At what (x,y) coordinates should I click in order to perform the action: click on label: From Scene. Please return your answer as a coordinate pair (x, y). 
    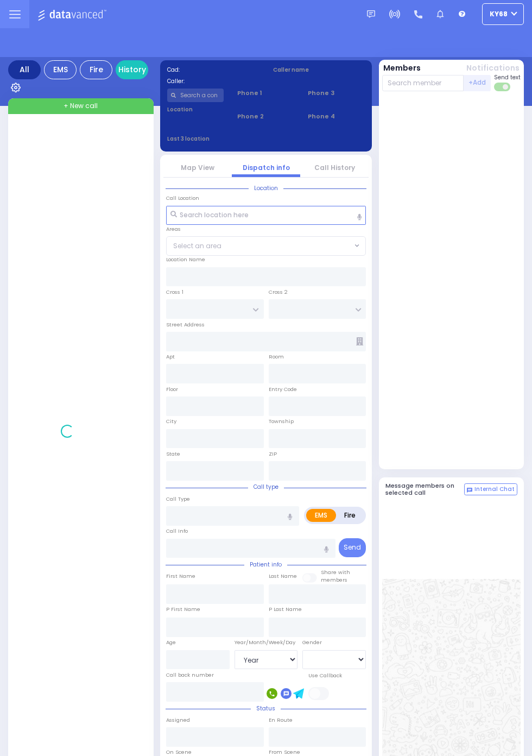
    Looking at the image, I should click on (284, 752).